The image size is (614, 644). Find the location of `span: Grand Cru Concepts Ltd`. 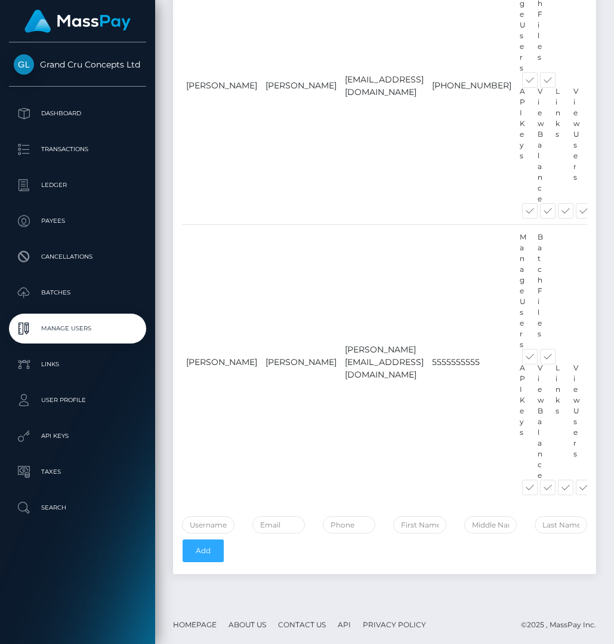

span: Grand Cru Concepts Ltd is located at coordinates (78, 64).